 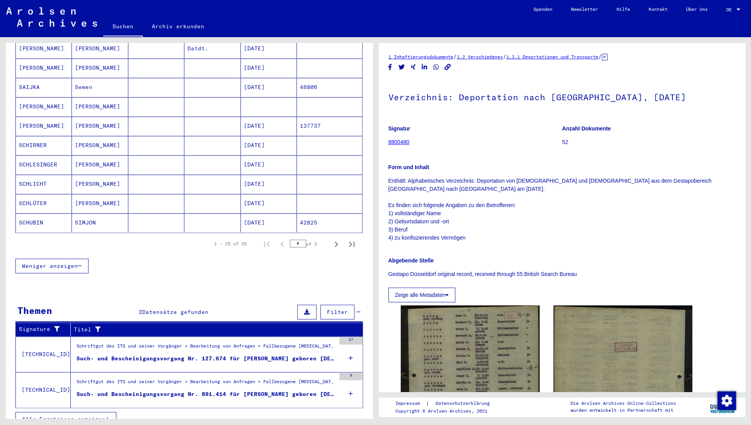 I want to click on span: Alle Ergebnisse anzeigen, so click(x=64, y=419).